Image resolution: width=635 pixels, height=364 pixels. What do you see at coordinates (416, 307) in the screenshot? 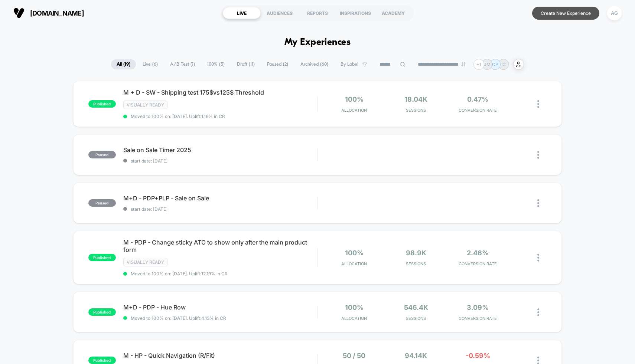
I see `span: 546.4k` at bounding box center [416, 307].